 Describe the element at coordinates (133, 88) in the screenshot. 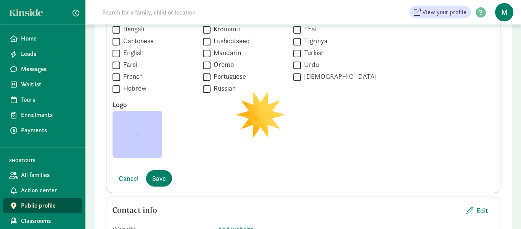

I see `label: Hebrew` at that location.